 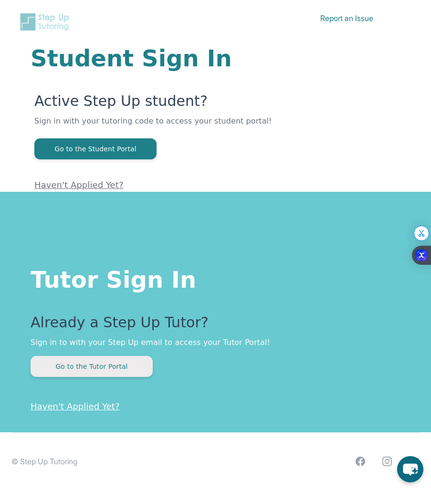 I want to click on p: Sign in to with your Step Up email to access your Tutor Portal!, so click(x=215, y=342).